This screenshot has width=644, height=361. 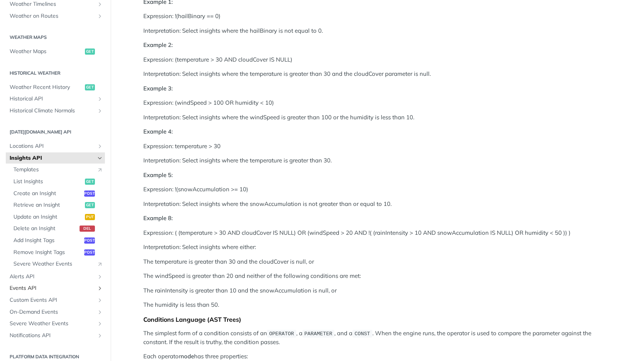 What do you see at coordinates (158, 88) in the screenshot?
I see `strong: Example 3:` at bounding box center [158, 88].